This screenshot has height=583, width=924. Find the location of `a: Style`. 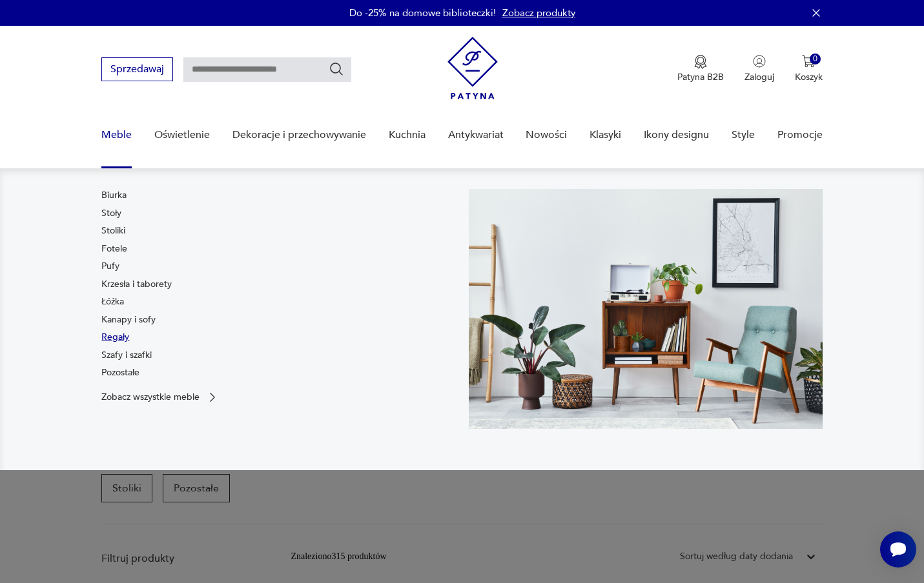

a: Style is located at coordinates (743, 135).